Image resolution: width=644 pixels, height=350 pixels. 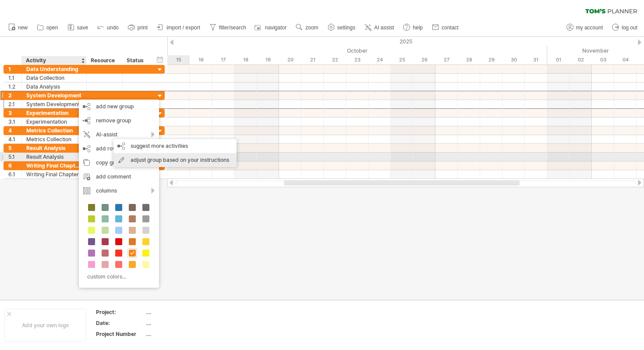 What do you see at coordinates (469, 60) in the screenshot?
I see `div: Tuesday, 28 October 2025` at bounding box center [469, 60].